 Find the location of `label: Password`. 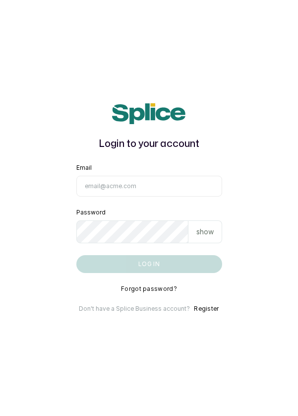

label: Password is located at coordinates (91, 213).